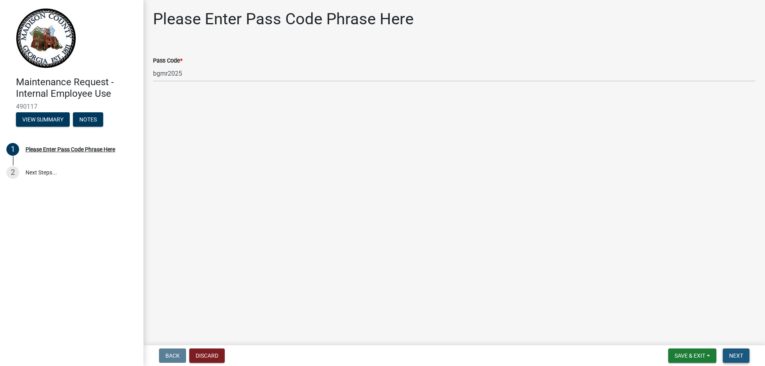 The height and width of the screenshot is (366, 765). Describe the element at coordinates (88, 120) in the screenshot. I see `button: Notes` at that location.